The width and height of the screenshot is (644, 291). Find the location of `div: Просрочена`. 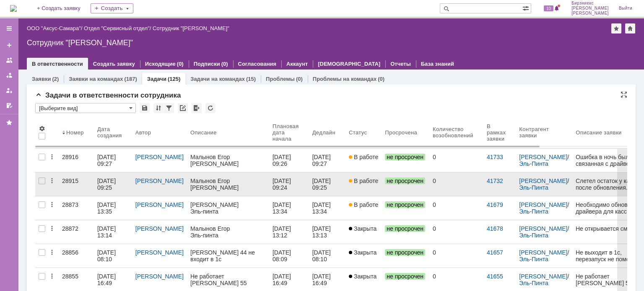

div: Просрочена is located at coordinates (401, 133).